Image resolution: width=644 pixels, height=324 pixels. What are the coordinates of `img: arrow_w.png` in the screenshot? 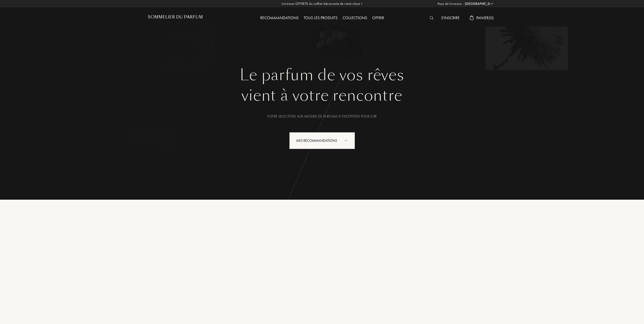 It's located at (492, 3).